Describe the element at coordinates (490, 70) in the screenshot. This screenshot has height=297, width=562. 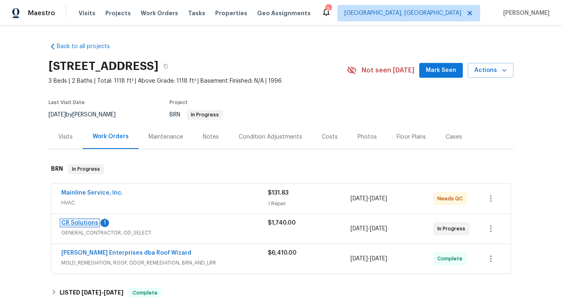
I see `button: Actions` at that location.